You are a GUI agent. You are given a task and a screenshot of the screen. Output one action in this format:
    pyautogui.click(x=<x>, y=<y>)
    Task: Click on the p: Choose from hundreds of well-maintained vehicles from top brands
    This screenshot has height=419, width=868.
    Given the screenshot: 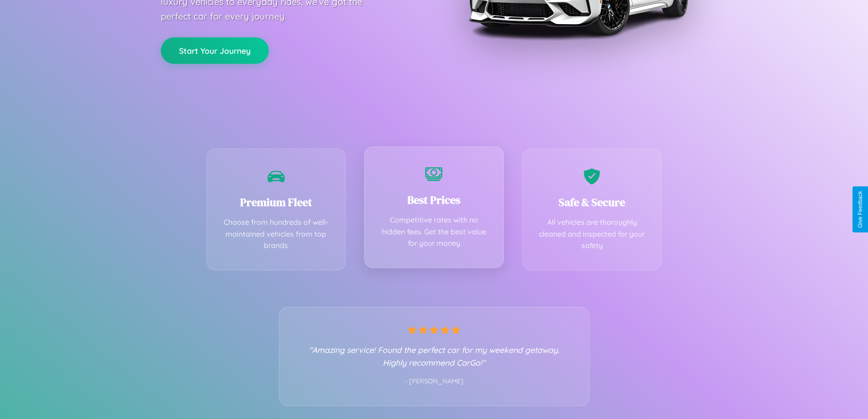 What is the action you would take?
    pyautogui.click(x=277, y=234)
    